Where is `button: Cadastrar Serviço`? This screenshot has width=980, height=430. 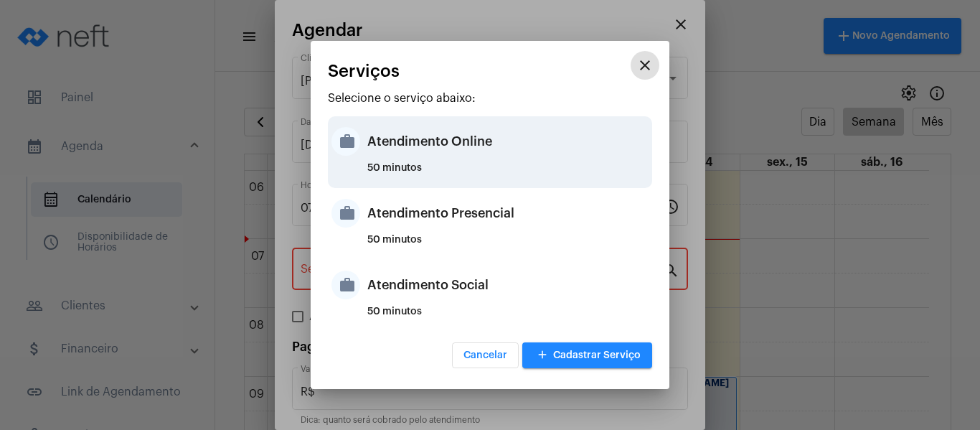
button: Cadastrar Serviço is located at coordinates (587, 356).